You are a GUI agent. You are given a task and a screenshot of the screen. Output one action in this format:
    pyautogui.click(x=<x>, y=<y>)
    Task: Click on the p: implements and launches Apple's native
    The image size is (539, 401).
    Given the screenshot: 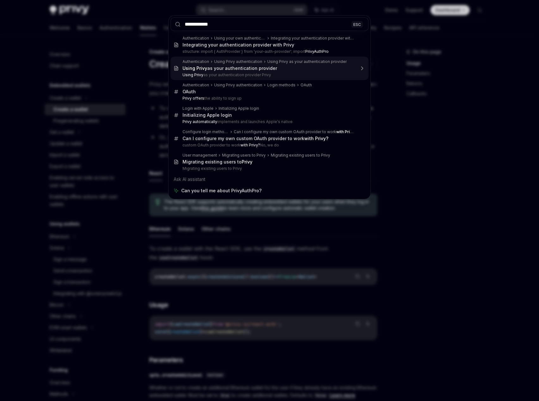 What is the action you would take?
    pyautogui.click(x=269, y=122)
    